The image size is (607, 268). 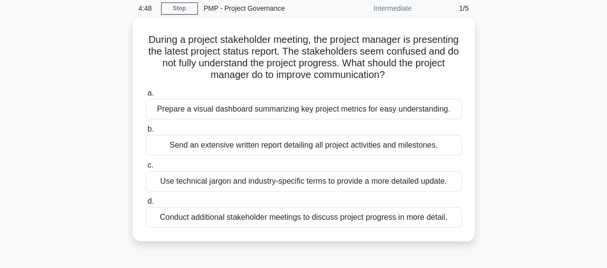 I want to click on a: Stop, so click(x=179, y=8).